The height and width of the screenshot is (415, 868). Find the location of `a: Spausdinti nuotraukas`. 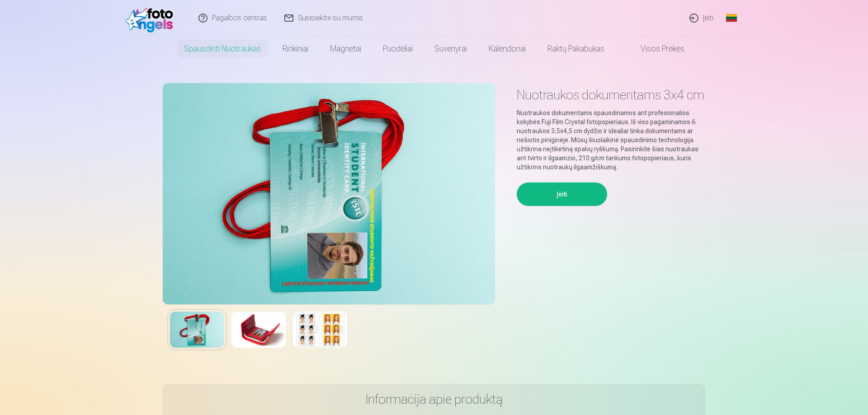

a: Spausdinti nuotraukas is located at coordinates (222, 49).